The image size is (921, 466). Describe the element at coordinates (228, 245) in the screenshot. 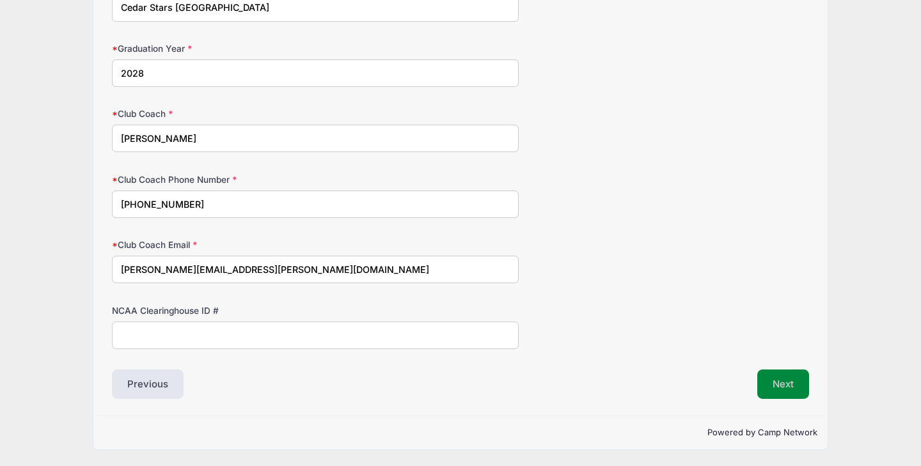

I see `label: Club Coach Email` at that location.